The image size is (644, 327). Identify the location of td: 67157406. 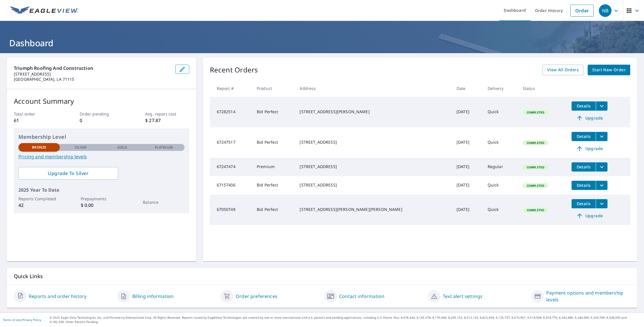
(231, 185).